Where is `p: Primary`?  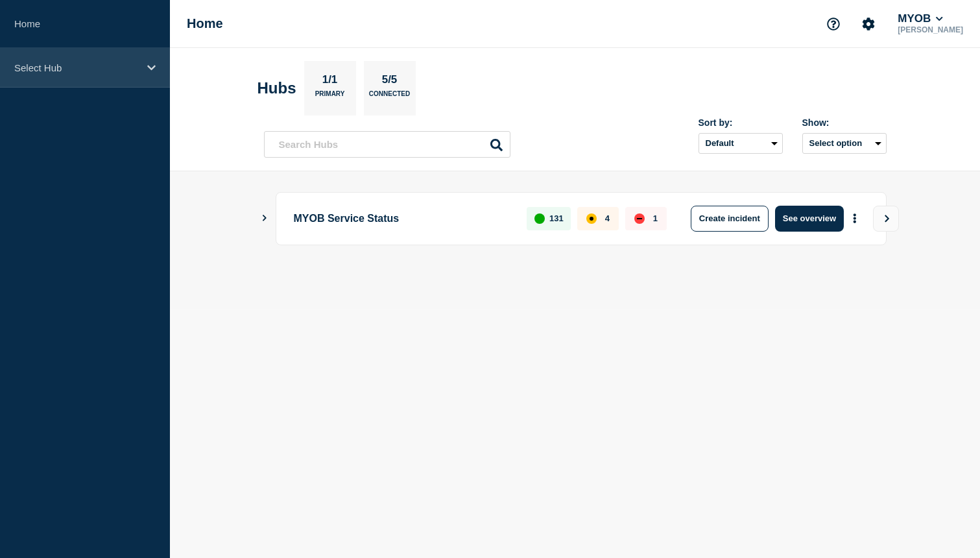 p: Primary is located at coordinates (330, 97).